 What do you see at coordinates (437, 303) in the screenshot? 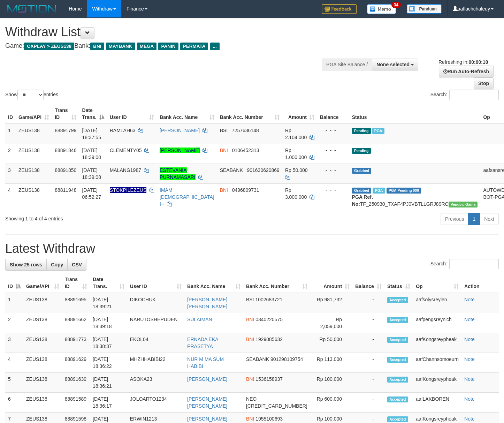
I see `td: aafsolysreylen` at bounding box center [437, 303].